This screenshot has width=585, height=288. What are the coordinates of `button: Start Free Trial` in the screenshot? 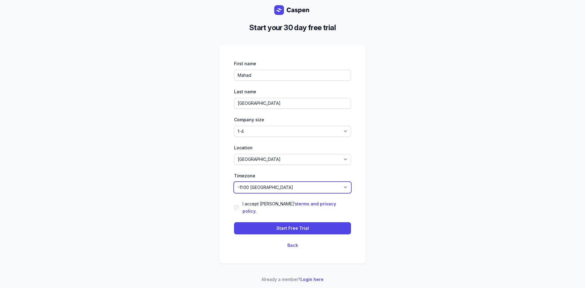 It's located at (293, 228).